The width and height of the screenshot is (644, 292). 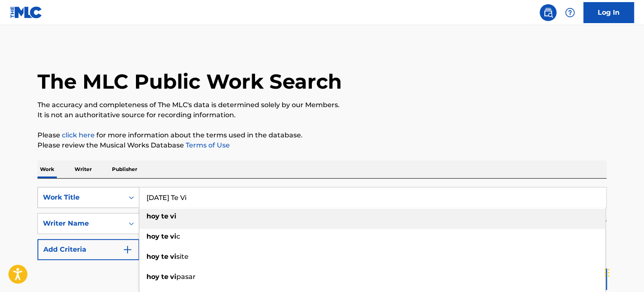 I want to click on span: site, so click(x=183, y=256).